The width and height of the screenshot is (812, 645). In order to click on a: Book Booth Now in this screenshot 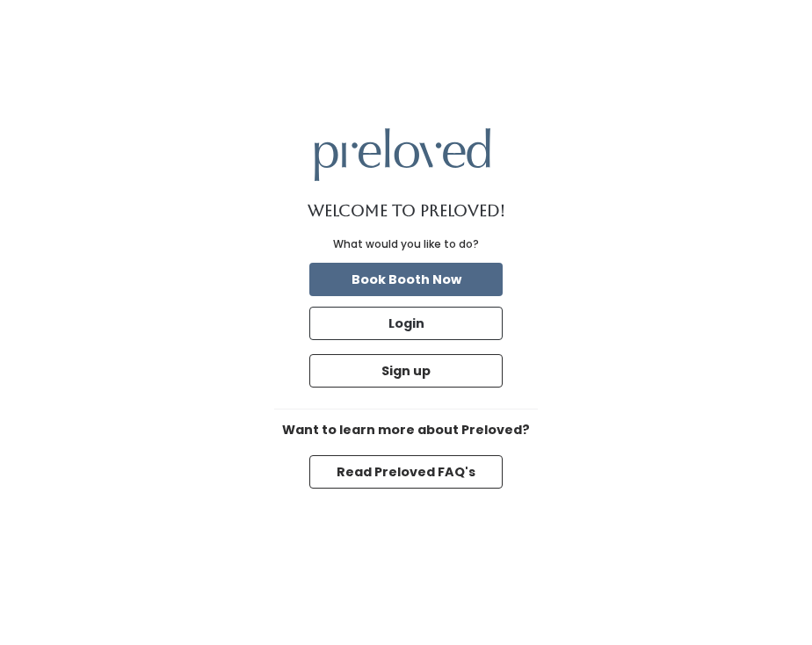, I will do `click(406, 280)`.